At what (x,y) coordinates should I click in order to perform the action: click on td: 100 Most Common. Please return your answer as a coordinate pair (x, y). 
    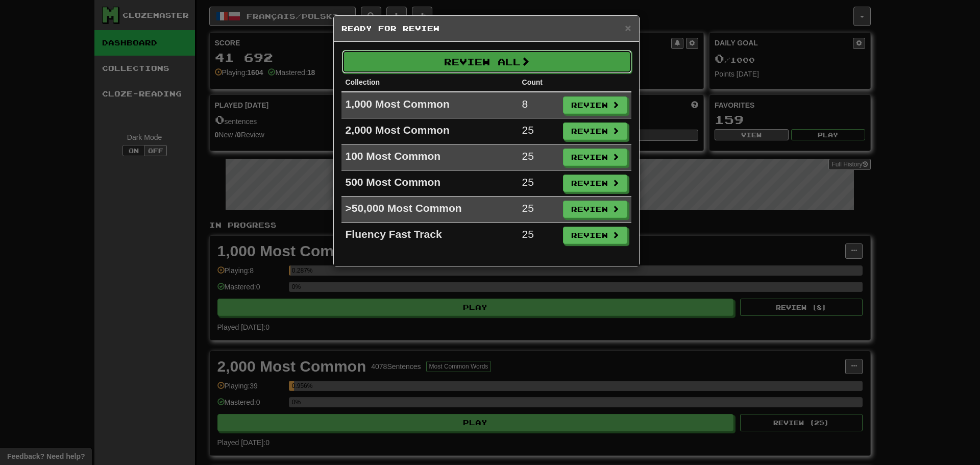
    Looking at the image, I should click on (430, 157).